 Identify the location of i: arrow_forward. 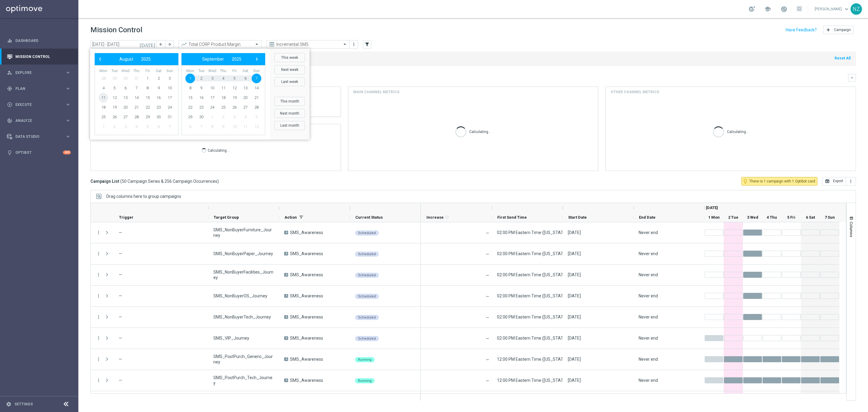
(169, 44).